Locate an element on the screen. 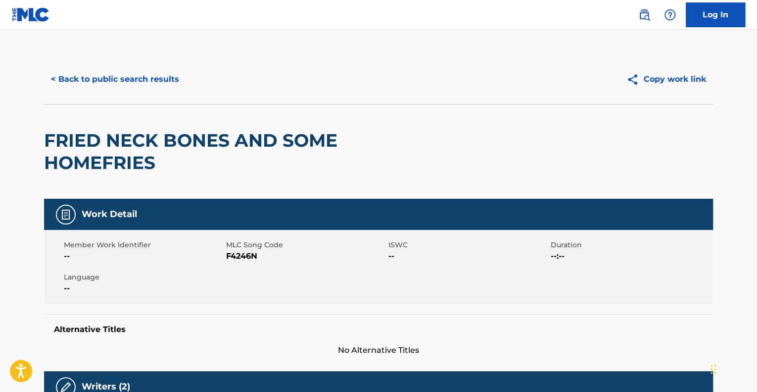 This screenshot has width=757, height=392. img: MLC Logo is located at coordinates (31, 14).